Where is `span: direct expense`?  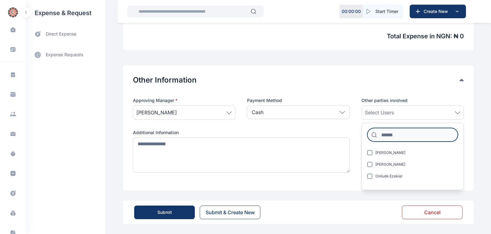 span: direct expense is located at coordinates (61, 34).